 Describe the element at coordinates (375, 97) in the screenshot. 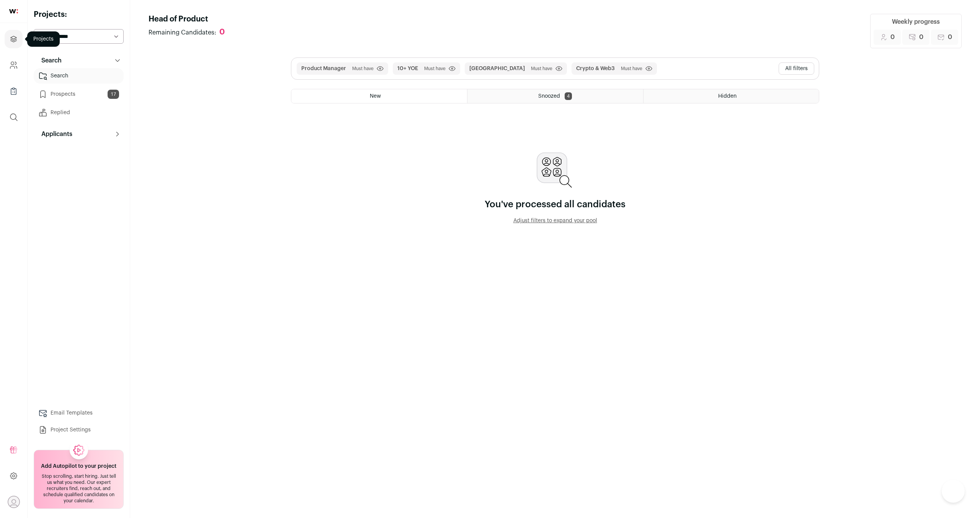

I see `span: New` at that location.